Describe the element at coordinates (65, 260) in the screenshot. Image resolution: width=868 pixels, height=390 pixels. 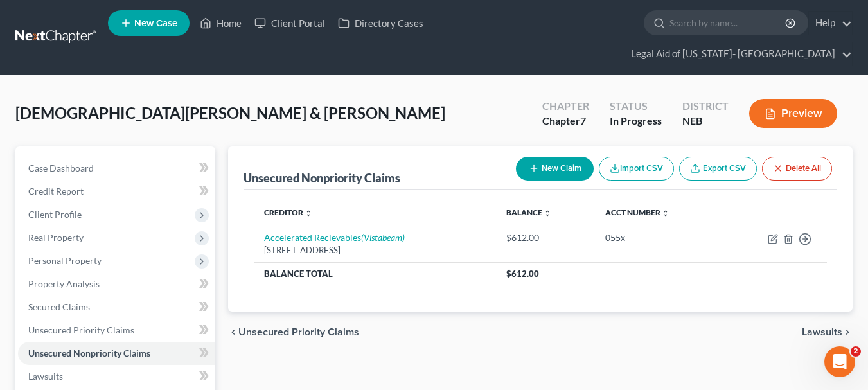
I see `span: Personal Property` at that location.